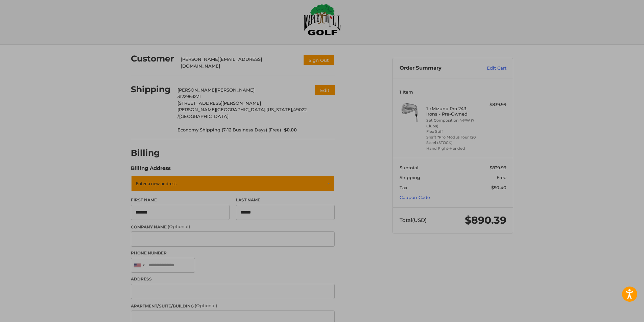  I want to click on h2: Customer, so click(153, 59).